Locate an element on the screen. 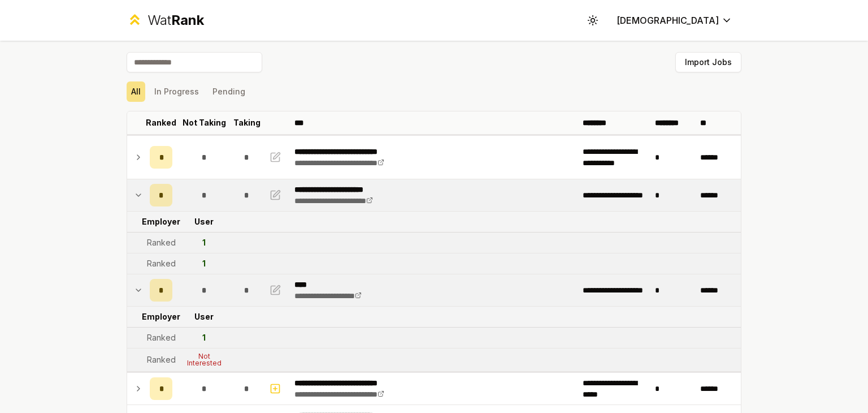  p: Ranked is located at coordinates (161, 123).